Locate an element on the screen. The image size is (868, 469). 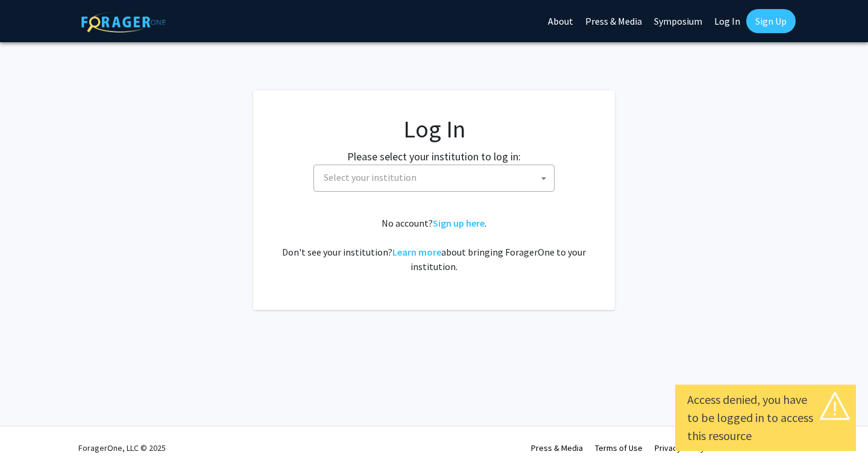
a: Privacy Policy is located at coordinates (679, 448).